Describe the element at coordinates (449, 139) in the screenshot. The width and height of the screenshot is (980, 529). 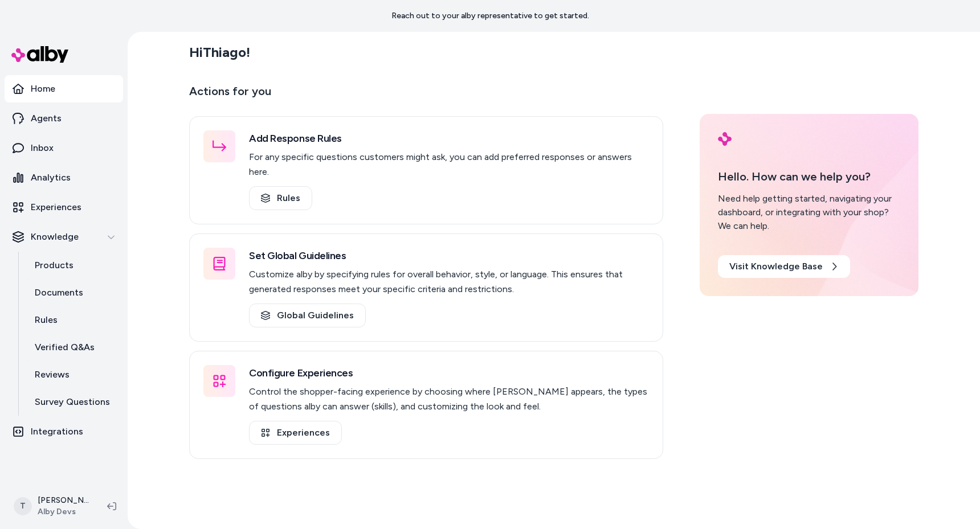
I see `h3: Add Response Rules` at that location.